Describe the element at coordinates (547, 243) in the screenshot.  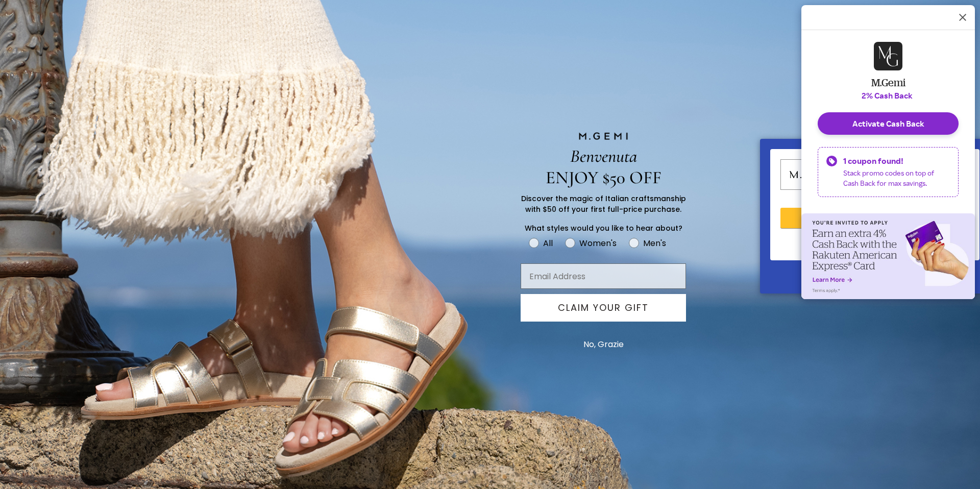
I see `div: All` at that location.